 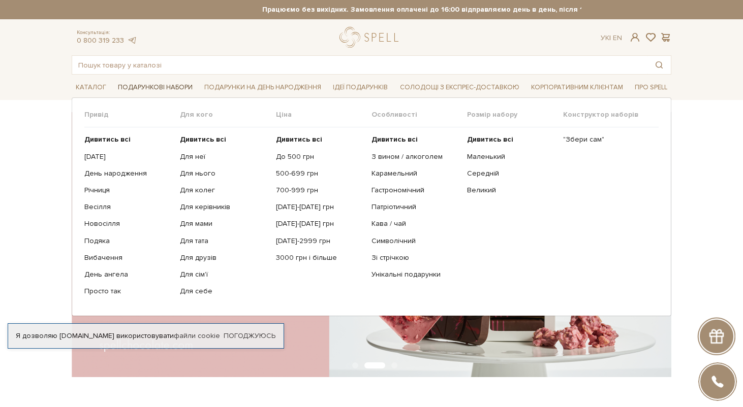 I want to click on a: Для керівників, so click(x=224, y=207).